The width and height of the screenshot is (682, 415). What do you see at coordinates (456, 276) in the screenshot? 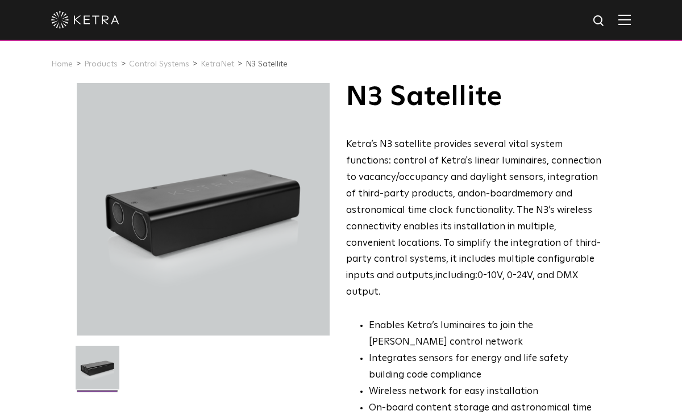
I see `g: including:` at bounding box center [456, 276].